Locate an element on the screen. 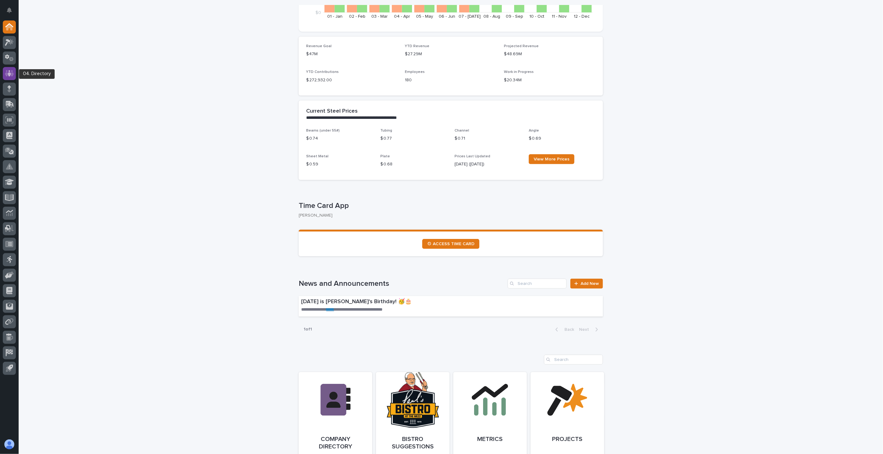 The width and height of the screenshot is (883, 454). span: Add New is located at coordinates (589, 284).